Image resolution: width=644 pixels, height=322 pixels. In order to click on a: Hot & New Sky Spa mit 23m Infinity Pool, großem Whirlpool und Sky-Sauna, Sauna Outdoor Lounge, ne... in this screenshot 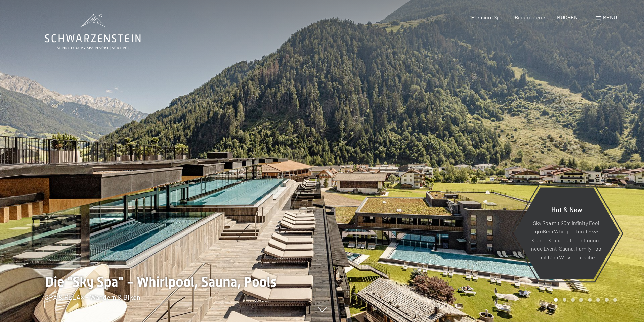, I will do `click(566, 233)`.